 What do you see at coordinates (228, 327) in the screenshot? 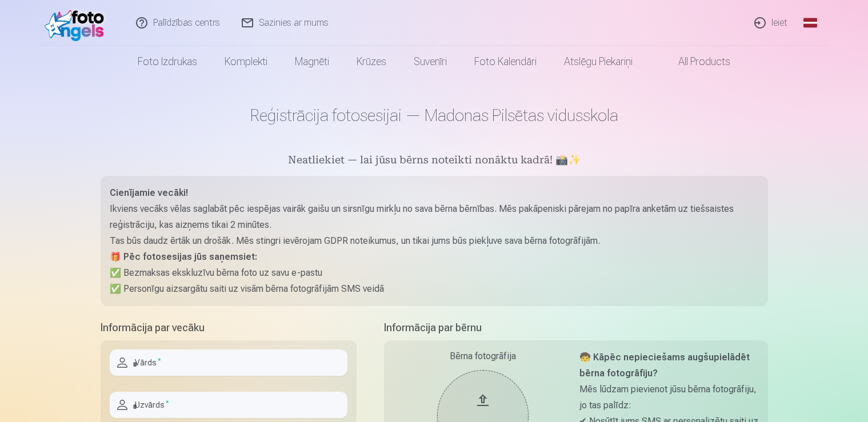
I see `h5: Informācija par vecāku` at bounding box center [228, 327].